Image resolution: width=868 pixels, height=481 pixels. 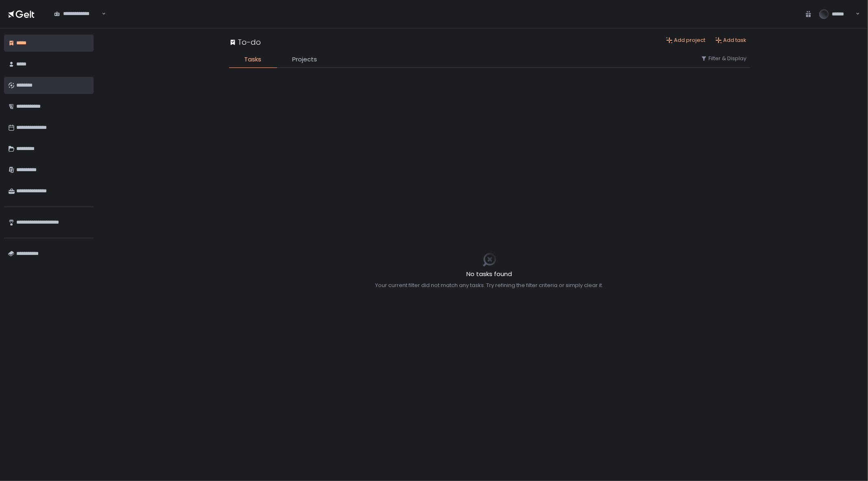 What do you see at coordinates (100, 14) in the screenshot?
I see `input: Search for option` at bounding box center [100, 14].